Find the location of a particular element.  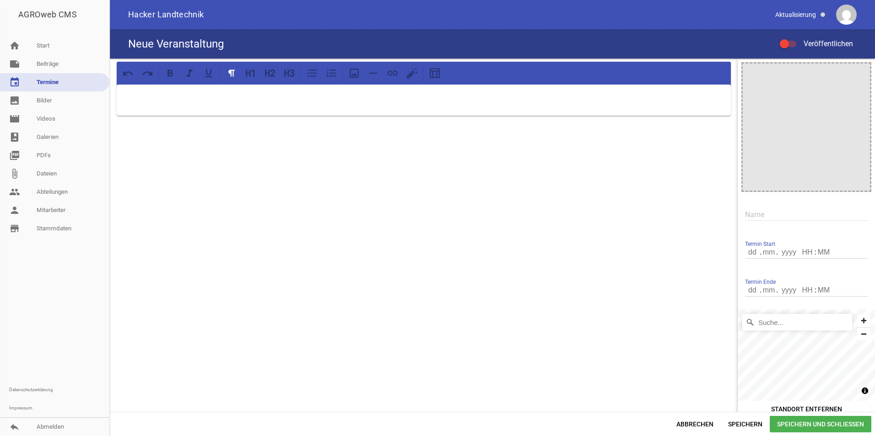

span: Termin Ende is located at coordinates (760, 282).